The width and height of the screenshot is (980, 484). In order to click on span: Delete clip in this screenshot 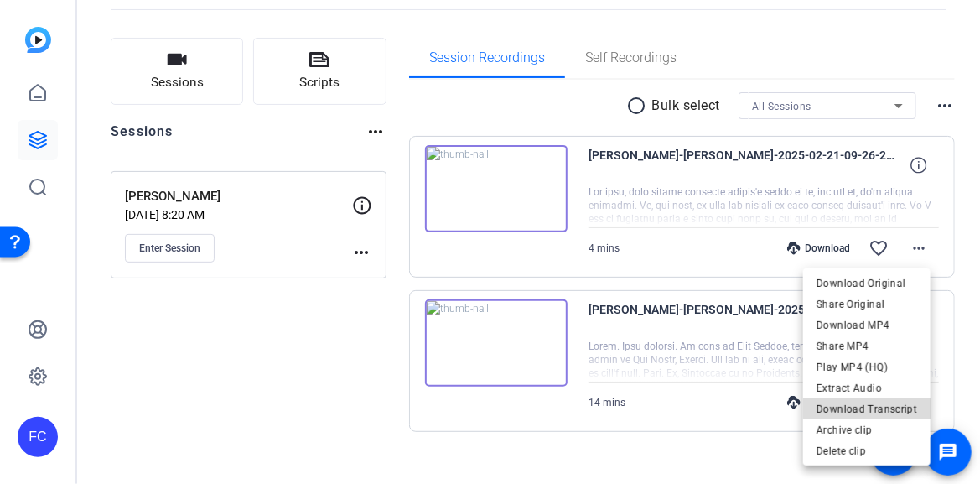, I will do `click(867, 450)`.